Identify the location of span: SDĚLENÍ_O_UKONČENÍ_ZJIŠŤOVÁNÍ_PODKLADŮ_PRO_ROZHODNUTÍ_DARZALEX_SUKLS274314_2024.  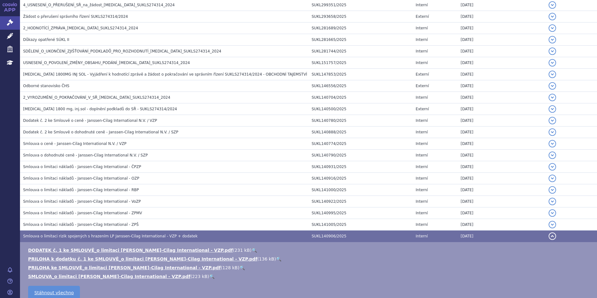
(122, 51).